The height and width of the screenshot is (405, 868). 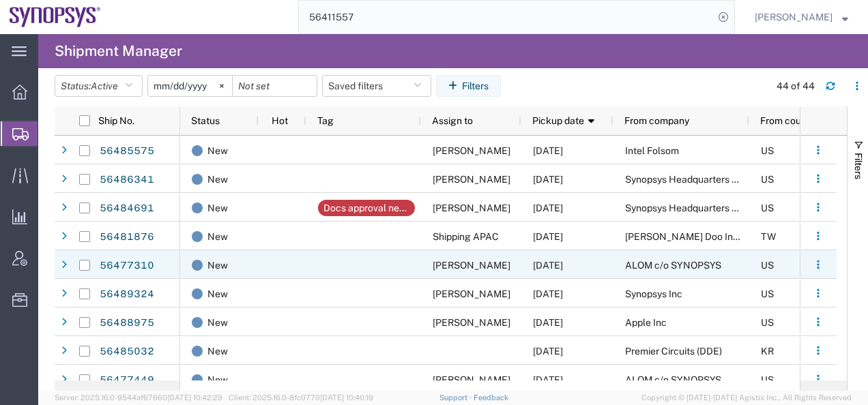 What do you see at coordinates (127, 323) in the screenshot?
I see `a: 56488975` at bounding box center [127, 323].